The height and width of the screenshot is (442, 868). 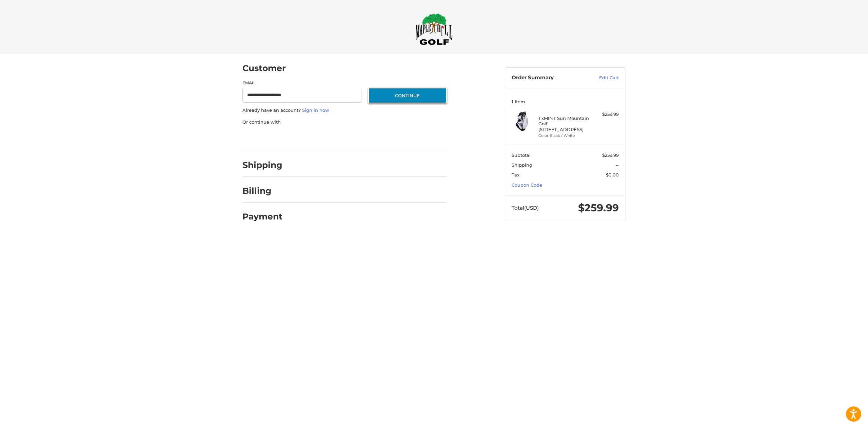 I want to click on h2: Payment, so click(x=262, y=217).